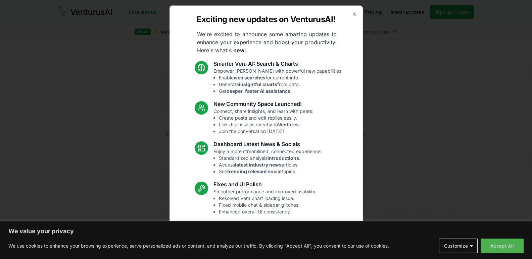  I want to click on p: Enjoy a more streamlined, connected experience:, so click(267, 161).